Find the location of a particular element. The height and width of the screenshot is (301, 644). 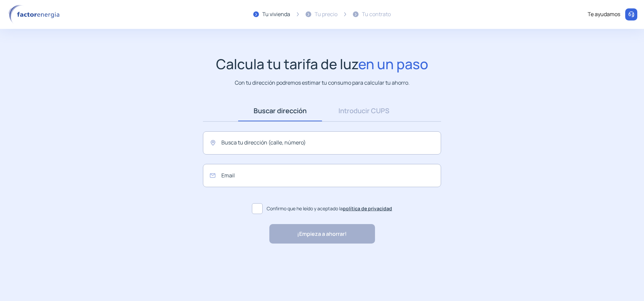

img: logo factor is located at coordinates (35, 15).